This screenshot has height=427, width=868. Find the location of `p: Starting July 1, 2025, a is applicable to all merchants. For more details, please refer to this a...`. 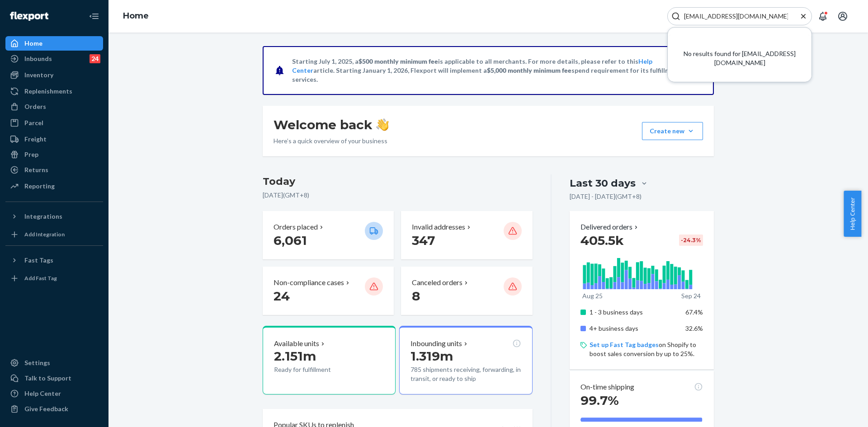

p: Starting July 1, 2025, a is applicable to all merchants. For more details, please refer to this a... is located at coordinates (487, 71).